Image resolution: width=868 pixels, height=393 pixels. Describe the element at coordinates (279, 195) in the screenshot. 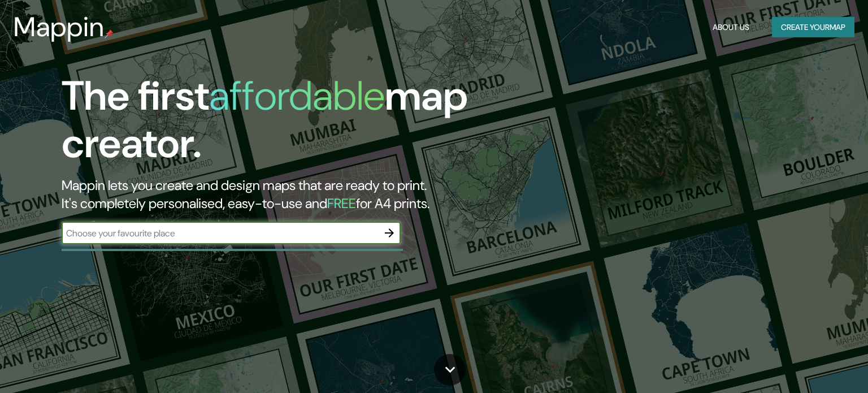

I see `h2: Mappin lets you create and design maps that are ready to print. It's completely personalised, eas...` at that location.